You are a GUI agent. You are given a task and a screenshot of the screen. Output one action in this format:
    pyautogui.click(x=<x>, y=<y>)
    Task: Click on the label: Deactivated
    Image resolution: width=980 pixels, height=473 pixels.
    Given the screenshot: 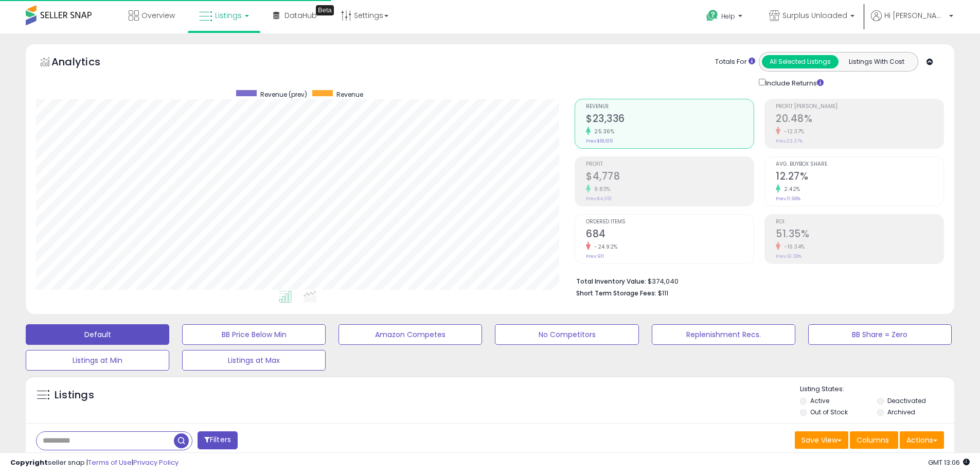 What is the action you would take?
    pyautogui.click(x=906, y=400)
    